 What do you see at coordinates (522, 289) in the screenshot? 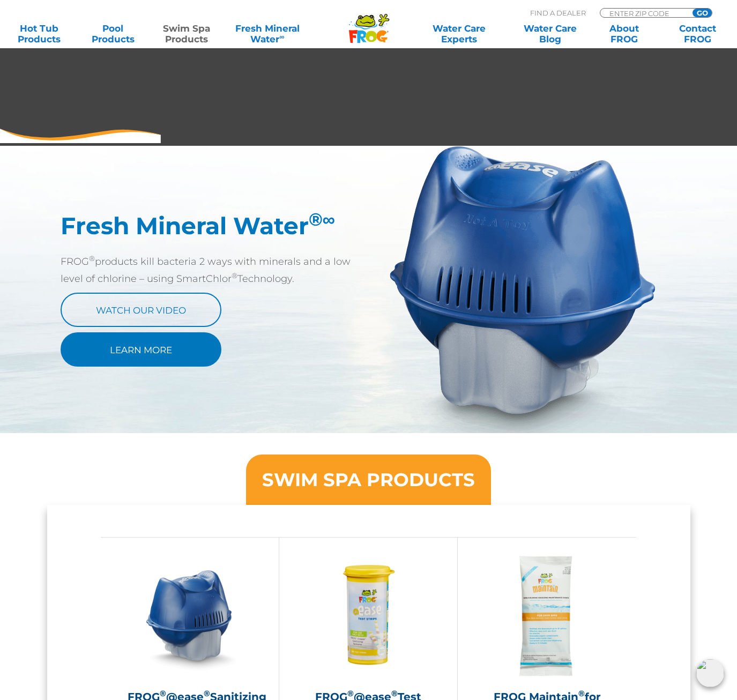
I see `img: ss-landing-fmw-img` at bounding box center [522, 289].